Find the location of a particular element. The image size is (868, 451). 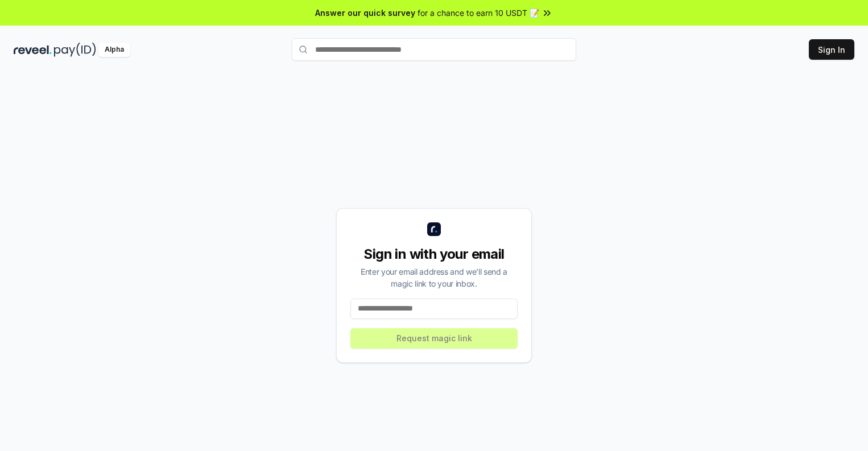

img: reveel_dark is located at coordinates (32, 50).